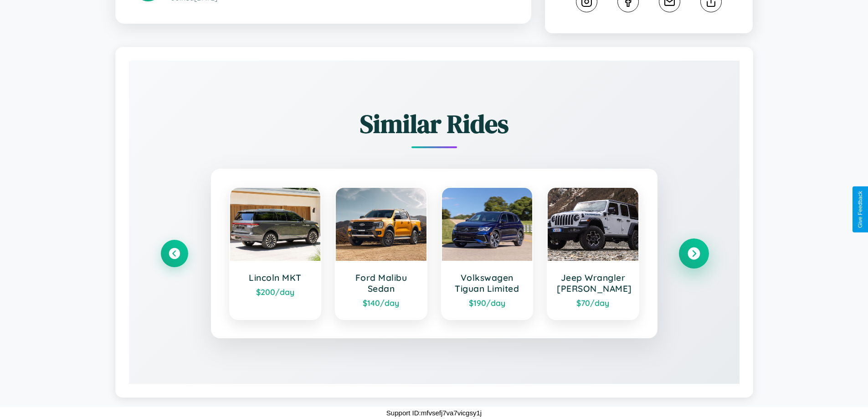  Describe the element at coordinates (593, 303) in the screenshot. I see `div: $ 70 /day` at that location.